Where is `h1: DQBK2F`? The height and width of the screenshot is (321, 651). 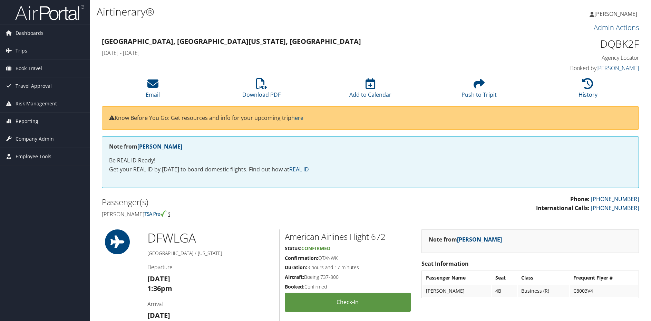 h1: DQBK2F is located at coordinates (576, 44).